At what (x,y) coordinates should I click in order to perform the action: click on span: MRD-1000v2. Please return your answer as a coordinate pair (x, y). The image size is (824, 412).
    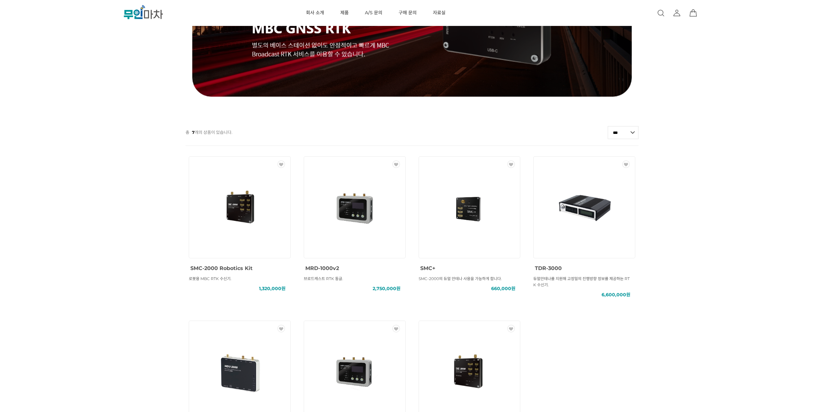
    Looking at the image, I should click on (322, 268).